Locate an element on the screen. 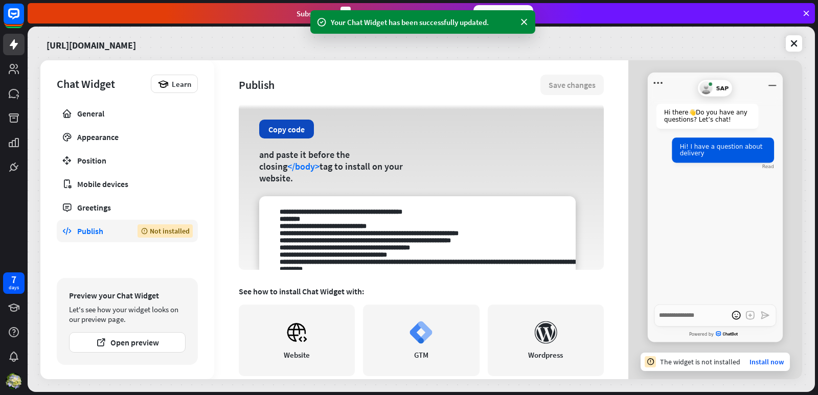  div: days is located at coordinates (14, 288).